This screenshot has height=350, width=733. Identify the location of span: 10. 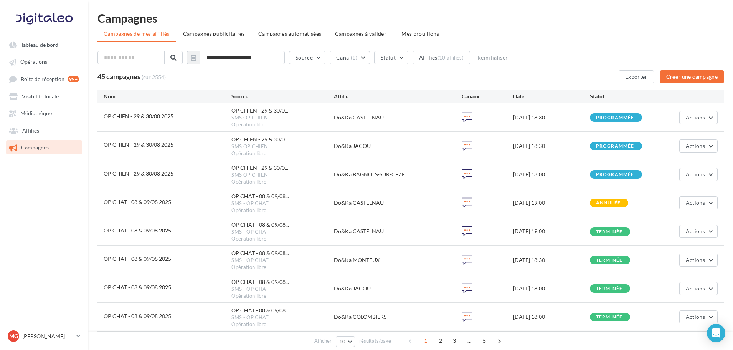
(342, 341).